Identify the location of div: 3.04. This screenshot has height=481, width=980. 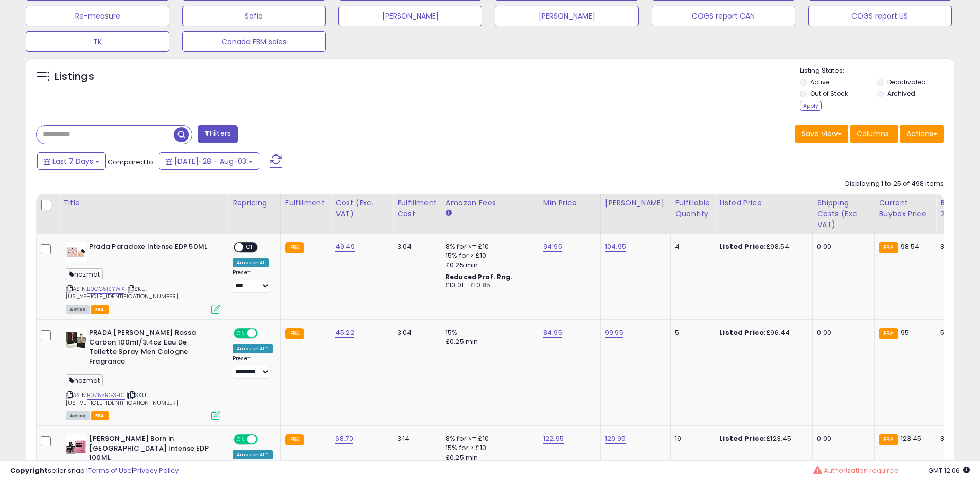
(415, 333).